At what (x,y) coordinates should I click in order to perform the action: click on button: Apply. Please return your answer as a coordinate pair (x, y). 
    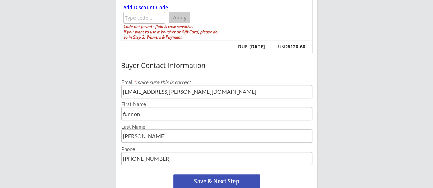
    Looking at the image, I should click on (179, 17).